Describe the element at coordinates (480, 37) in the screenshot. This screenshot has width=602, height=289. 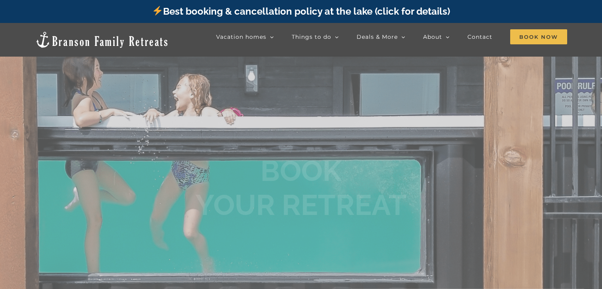
I see `a: Contact` at that location.